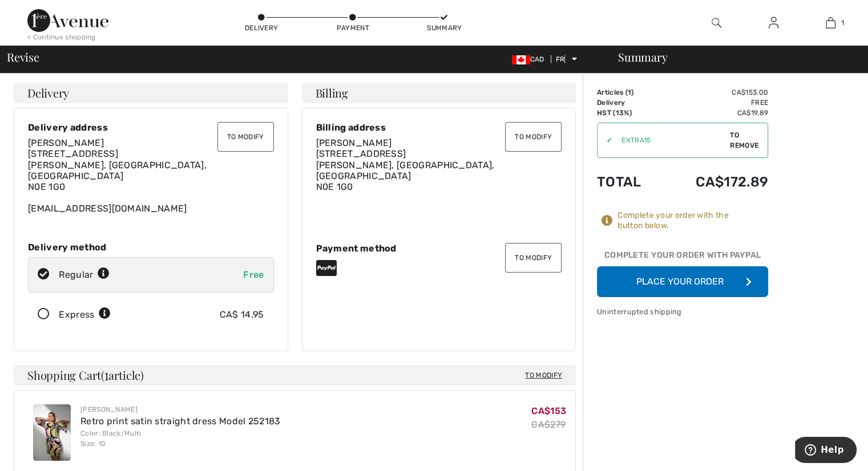  What do you see at coordinates (332, 92) in the screenshot?
I see `font: Billing` at bounding box center [332, 92].